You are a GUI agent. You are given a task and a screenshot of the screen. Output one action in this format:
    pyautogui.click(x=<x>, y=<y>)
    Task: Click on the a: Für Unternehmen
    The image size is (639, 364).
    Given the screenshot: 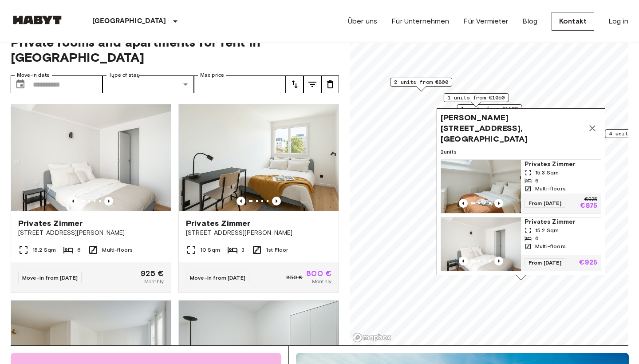 What is the action you would take?
    pyautogui.click(x=420, y=21)
    